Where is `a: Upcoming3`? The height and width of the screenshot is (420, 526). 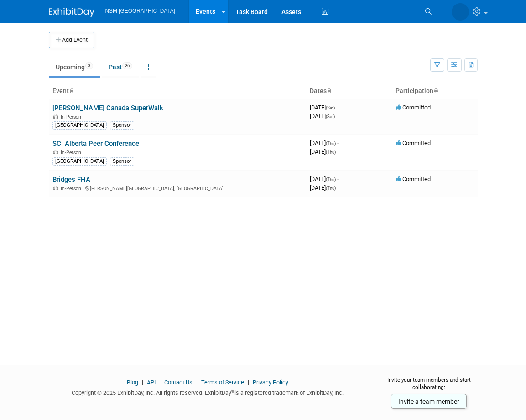 a: Upcoming3 is located at coordinates (75, 67).